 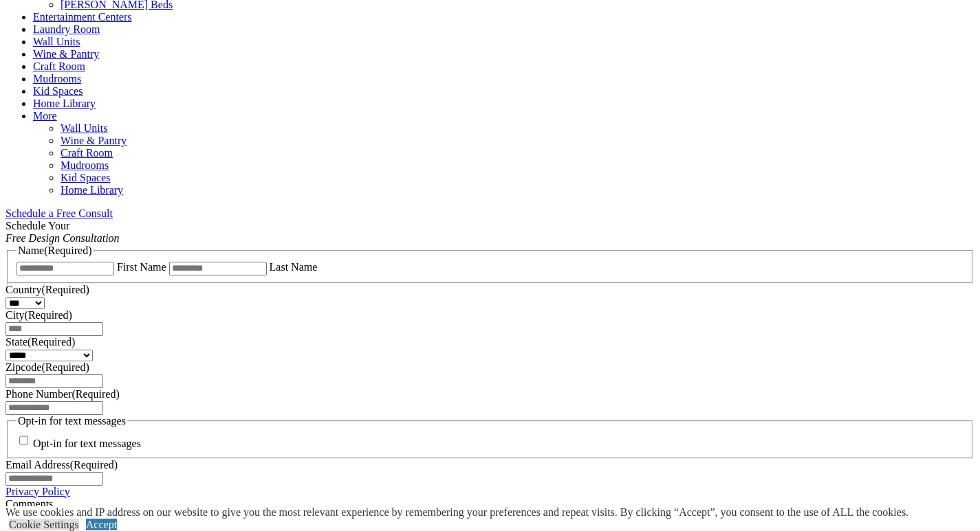 What do you see at coordinates (48, 367) in the screenshot?
I see `label: Zipcode` at bounding box center [48, 367].